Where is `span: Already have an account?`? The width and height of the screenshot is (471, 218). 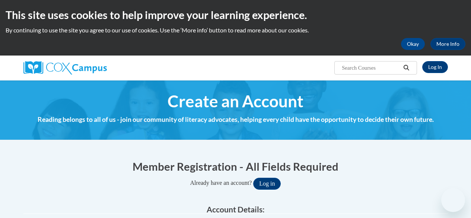
span: Already have an account? is located at coordinates (221, 183).